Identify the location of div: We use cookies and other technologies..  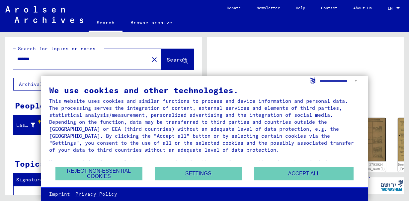
(205, 90).